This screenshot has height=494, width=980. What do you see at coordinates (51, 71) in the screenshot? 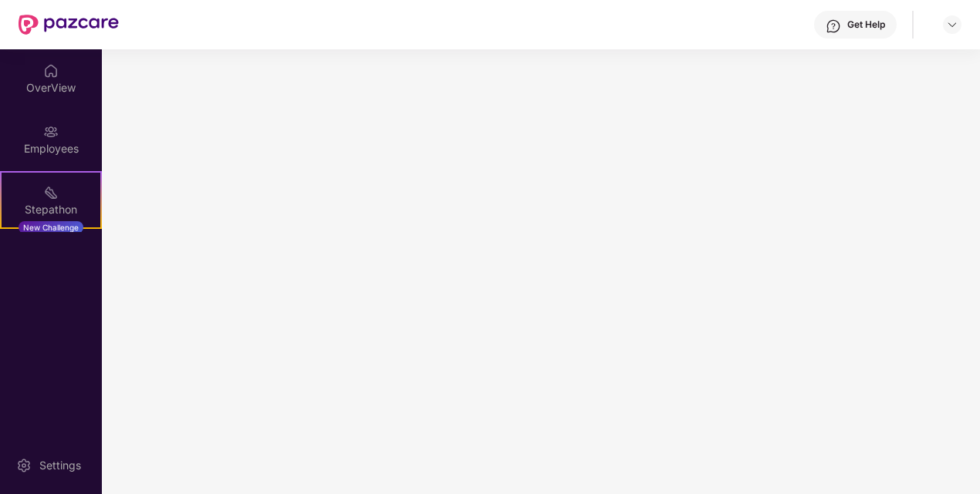
I see `img: svg+xml;base64,PHN2ZyBpZD0iSG9tZSIgeG1sbnM9Imh0dHA6Ly93d3cudzMub3JnLzIwMDAvc3ZnIiB3aWR0aD0iMjAiIG...` at bounding box center [51, 71].